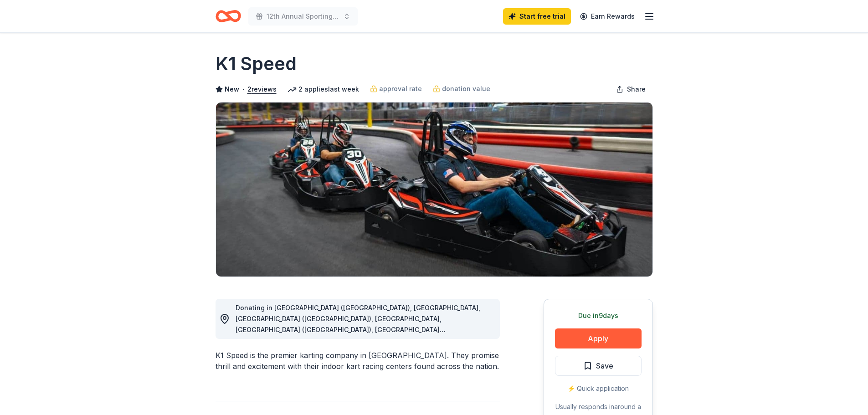 This screenshot has width=868, height=415. Describe the element at coordinates (631, 89) in the screenshot. I see `button: Share` at that location.